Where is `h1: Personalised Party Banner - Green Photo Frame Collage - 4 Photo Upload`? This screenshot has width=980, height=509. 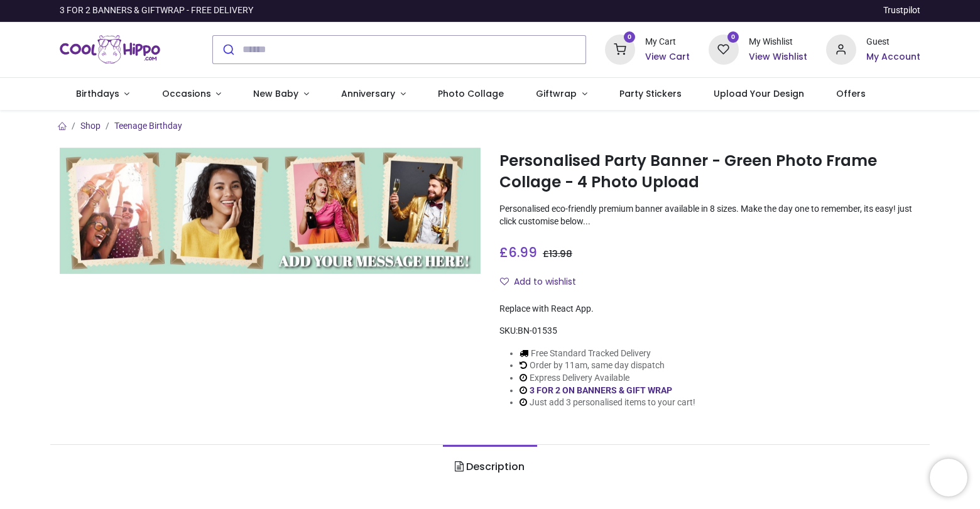 h1: Personalised Party Banner - Green Photo Frame Collage - 4 Photo Upload is located at coordinates (710, 172).